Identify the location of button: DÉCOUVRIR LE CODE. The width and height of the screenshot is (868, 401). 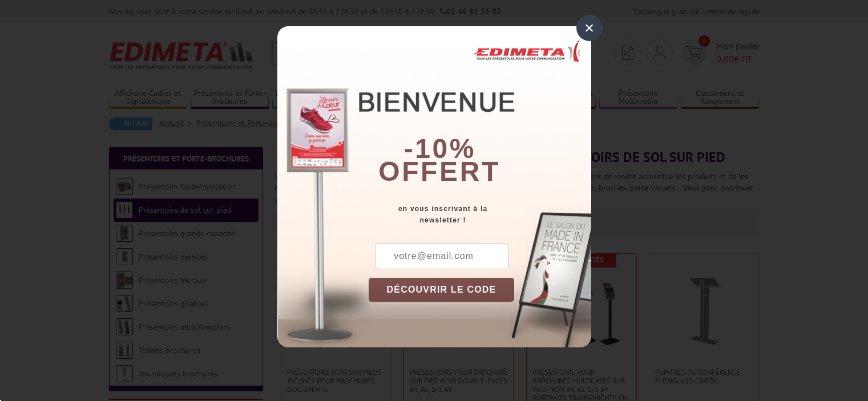
(441, 290).